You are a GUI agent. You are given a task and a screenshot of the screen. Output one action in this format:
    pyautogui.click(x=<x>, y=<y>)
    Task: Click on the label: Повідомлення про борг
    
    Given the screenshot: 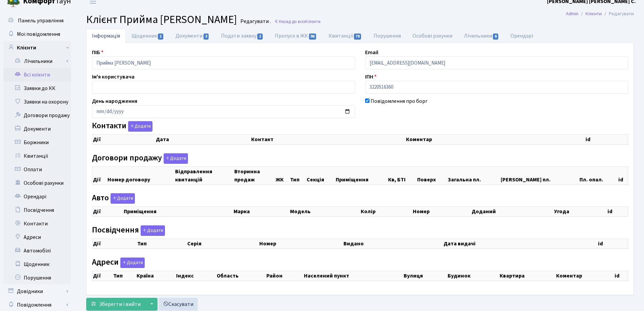 What is the action you would take?
    pyautogui.click(x=399, y=101)
    